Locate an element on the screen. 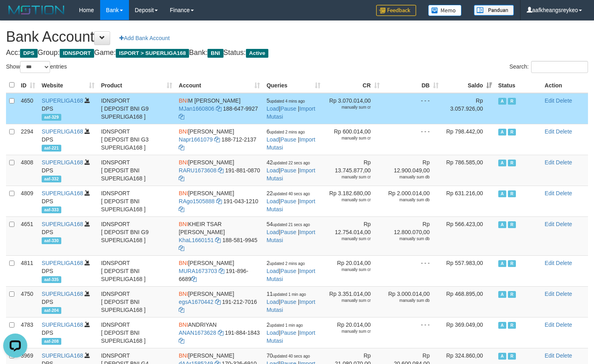 This screenshot has width=594, height=364. td: Rp 13.745.877,00 is located at coordinates (354, 170).